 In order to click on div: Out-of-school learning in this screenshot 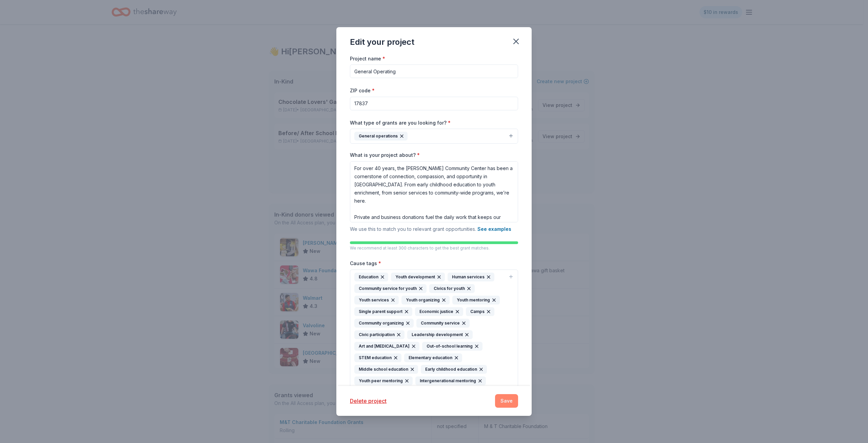, I will do `click(452, 346)`.